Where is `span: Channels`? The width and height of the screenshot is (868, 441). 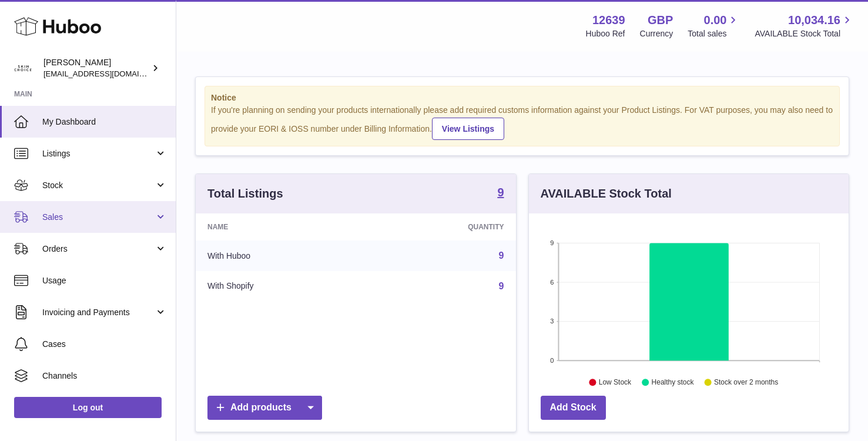
span: Channels is located at coordinates (105, 376).